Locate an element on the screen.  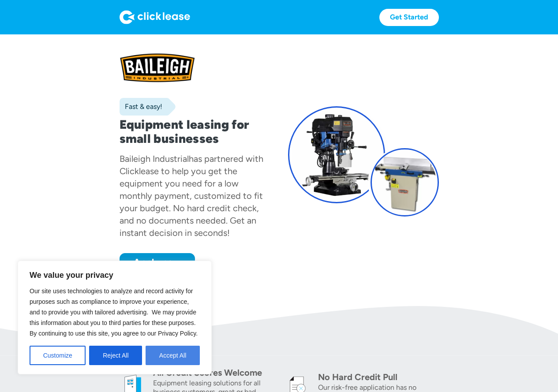
p: We value your privacy is located at coordinates (115, 275).